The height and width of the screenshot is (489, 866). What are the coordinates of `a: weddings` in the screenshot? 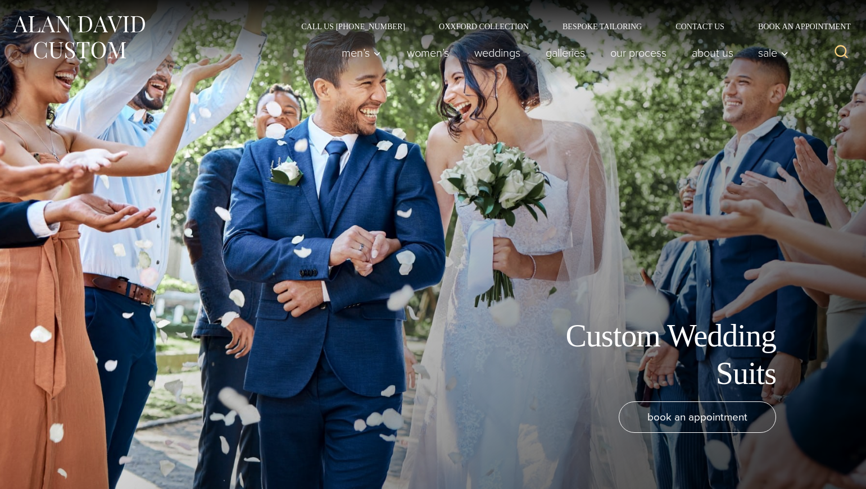 It's located at (497, 53).